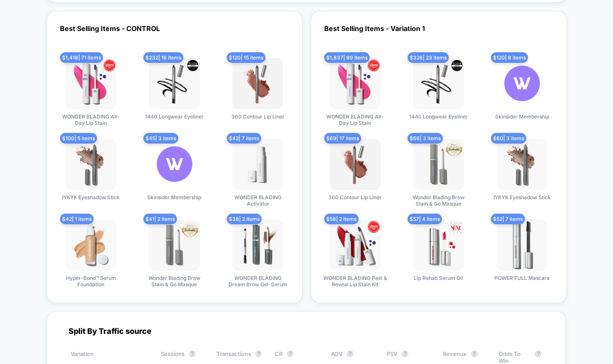 The height and width of the screenshot is (364, 613). Describe the element at coordinates (239, 357) in the screenshot. I see `div: Transactions` at that location.